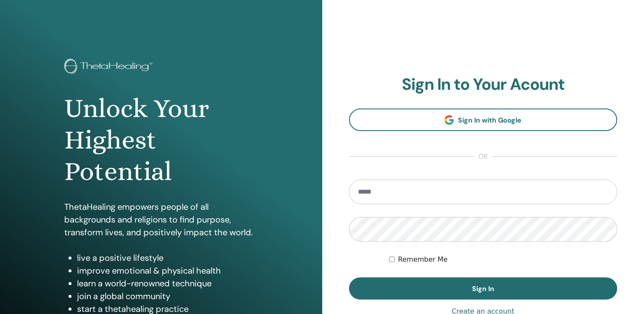 The width and height of the screenshot is (644, 314). Describe the element at coordinates (483, 288) in the screenshot. I see `span: Sign In` at that location.